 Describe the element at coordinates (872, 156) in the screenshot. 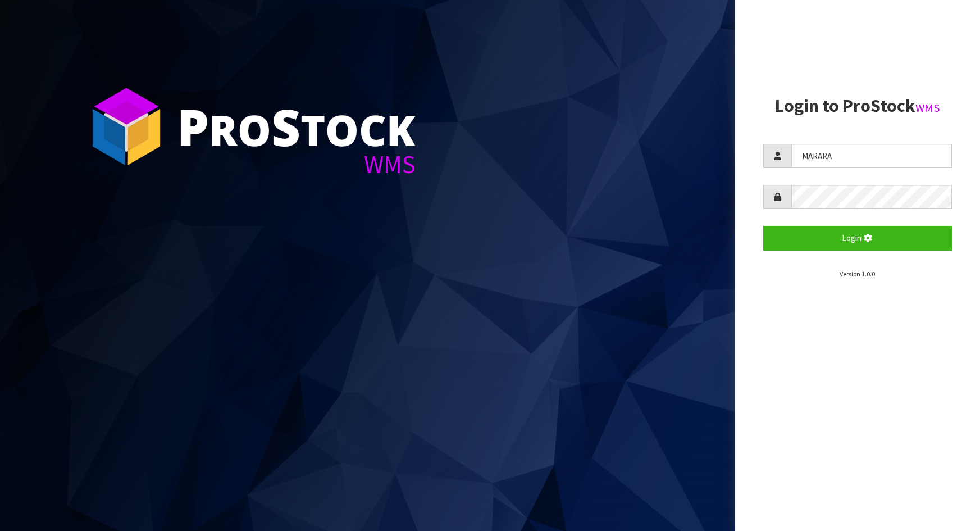

I see `input: Username` at that location.